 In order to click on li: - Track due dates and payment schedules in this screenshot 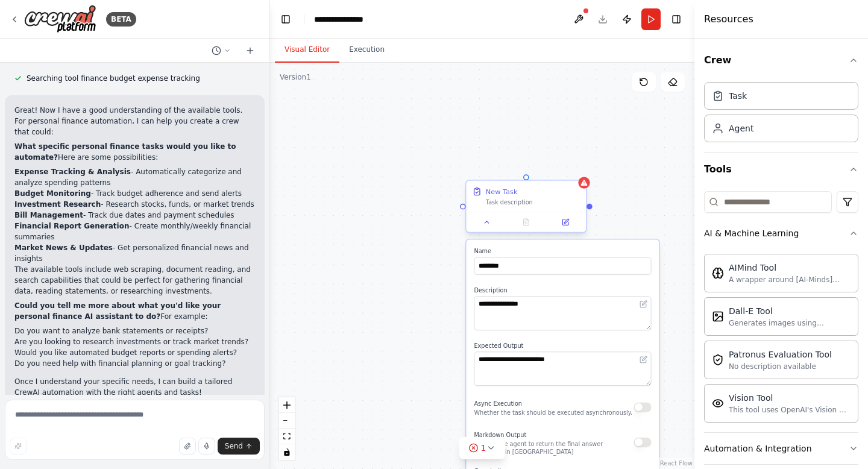, I will do `click(135, 215)`.